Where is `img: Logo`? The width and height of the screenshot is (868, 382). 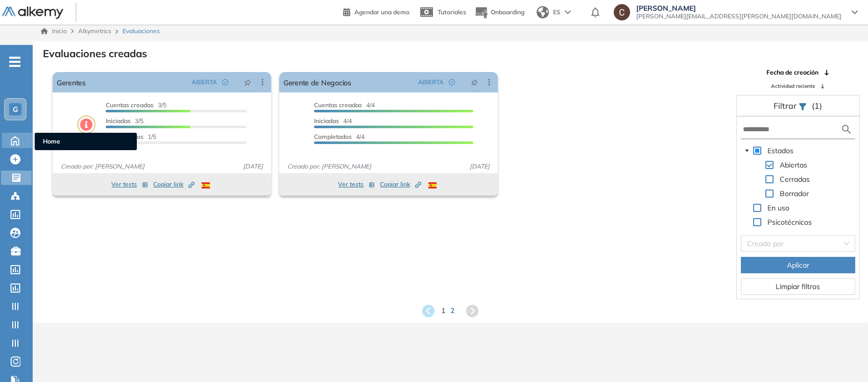 img: Logo is located at coordinates (33, 13).